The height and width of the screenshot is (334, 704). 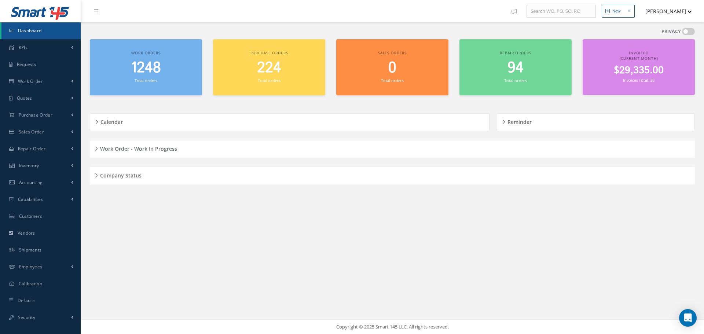 I want to click on span: 1248, so click(x=146, y=68).